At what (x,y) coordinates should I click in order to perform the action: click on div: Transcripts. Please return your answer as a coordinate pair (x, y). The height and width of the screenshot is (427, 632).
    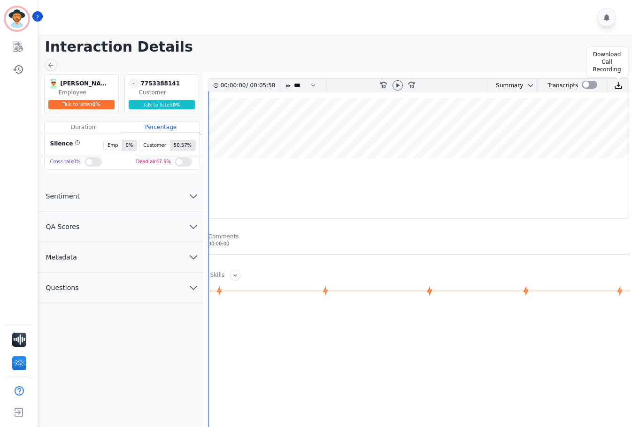
    Looking at the image, I should click on (562, 85).